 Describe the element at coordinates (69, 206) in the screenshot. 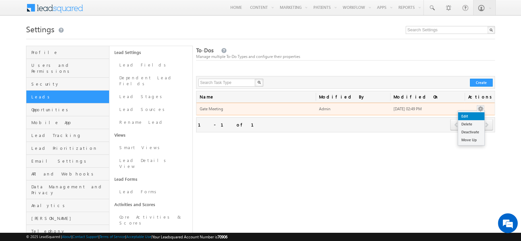

I see `span: Analytics` at that location.